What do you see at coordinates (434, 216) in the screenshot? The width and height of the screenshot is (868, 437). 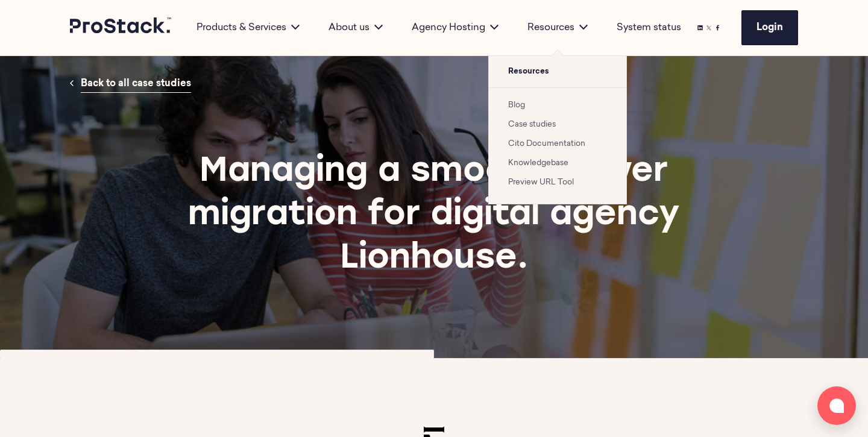 I see `h1: Managing a smooth server migration for digital agency Lionhouse.` at bounding box center [434, 216].